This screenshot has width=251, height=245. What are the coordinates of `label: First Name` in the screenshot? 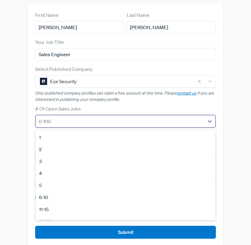 It's located at (47, 15).